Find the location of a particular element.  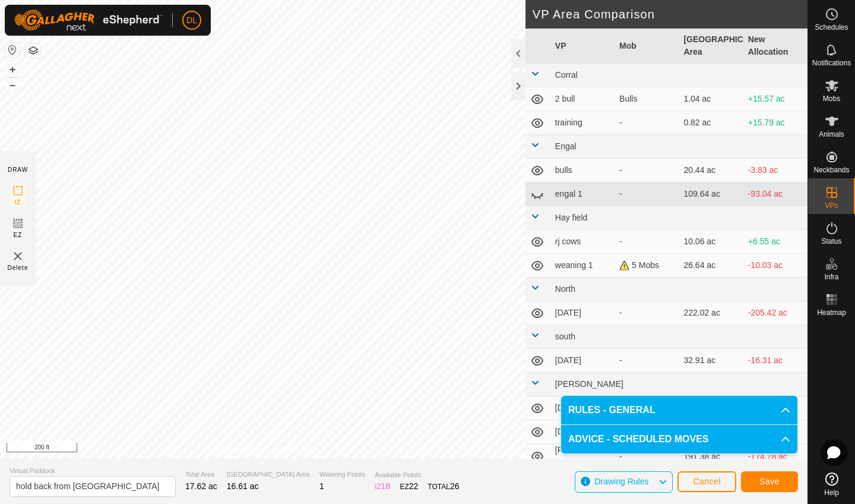

td: engal 1 is located at coordinates (582, 194).